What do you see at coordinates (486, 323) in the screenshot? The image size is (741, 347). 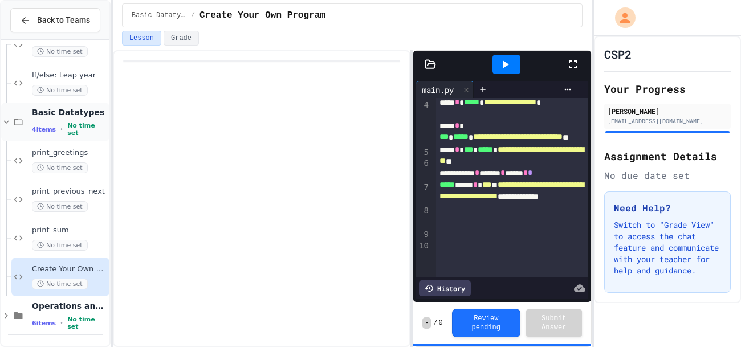 I see `button: Review pending` at bounding box center [486, 323].